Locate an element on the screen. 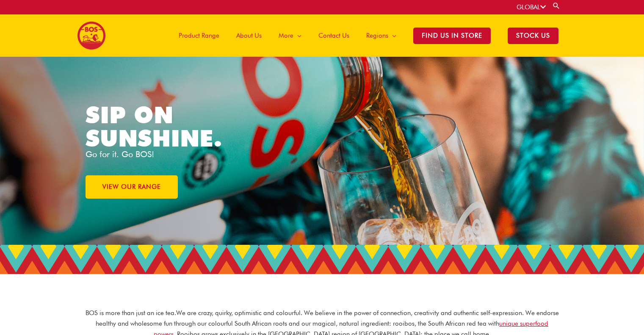 Image resolution: width=644 pixels, height=335 pixels. h1: SIP ON SUNSHINE. is located at coordinates (172, 126).